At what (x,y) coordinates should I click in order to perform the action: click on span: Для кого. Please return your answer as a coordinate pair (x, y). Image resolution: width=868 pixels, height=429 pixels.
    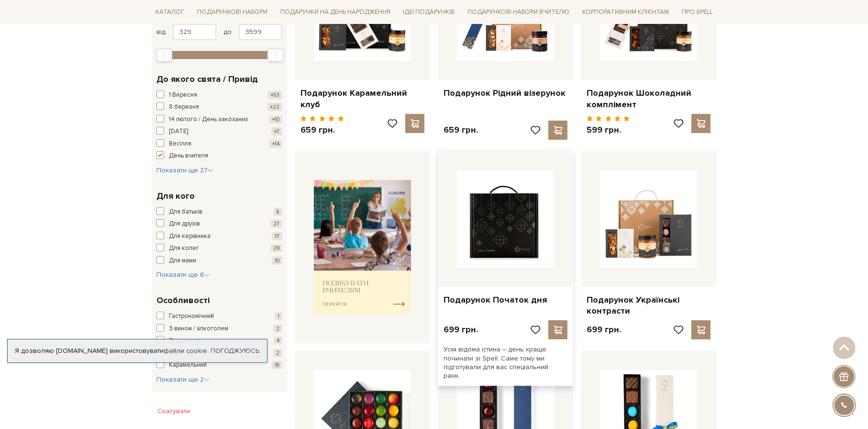
    Looking at the image, I should click on (176, 196).